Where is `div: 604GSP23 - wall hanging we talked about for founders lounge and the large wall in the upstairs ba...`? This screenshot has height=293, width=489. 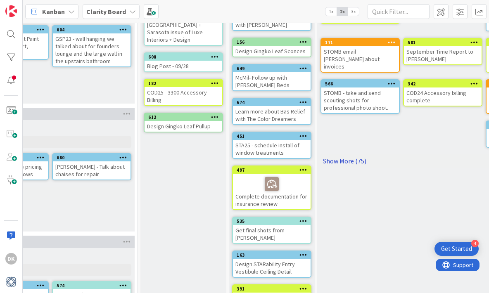 div: 604GSP23 - wall hanging we talked about for founders lounge and the large wall in the upstairs ba... is located at coordinates (92, 46).